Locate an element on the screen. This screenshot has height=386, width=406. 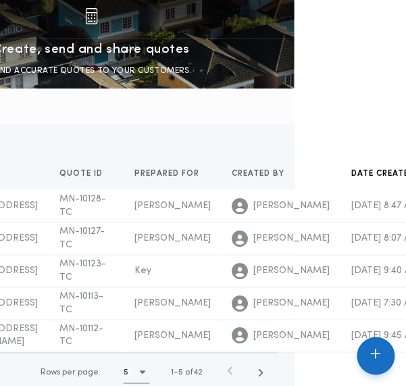
span: Created by is located at coordinates (260, 174).